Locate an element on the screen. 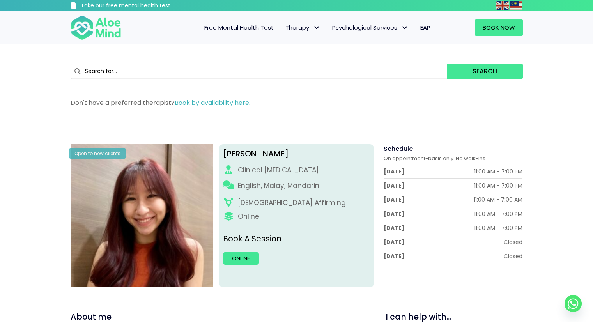 This screenshot has height=322, width=593. span: Psychological Services is located at coordinates (370, 27).